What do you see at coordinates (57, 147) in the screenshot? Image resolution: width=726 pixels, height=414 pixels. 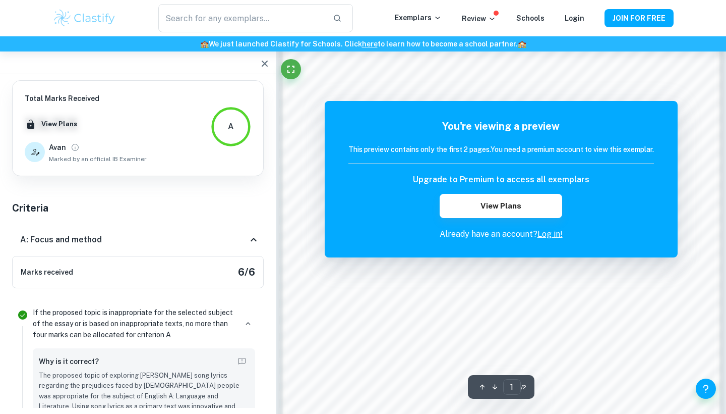 I see `h6: Avan` at bounding box center [57, 147].